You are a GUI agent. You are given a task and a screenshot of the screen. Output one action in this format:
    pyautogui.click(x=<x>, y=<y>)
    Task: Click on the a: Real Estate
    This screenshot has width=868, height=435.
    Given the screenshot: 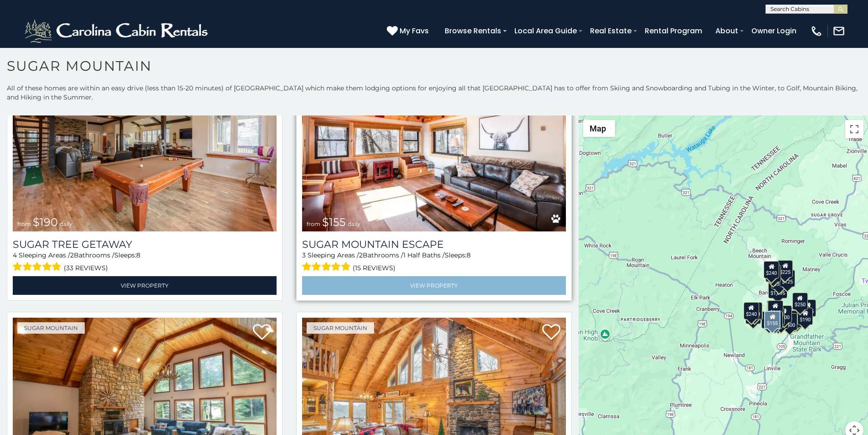 What is the action you would take?
    pyautogui.click(x=610, y=31)
    